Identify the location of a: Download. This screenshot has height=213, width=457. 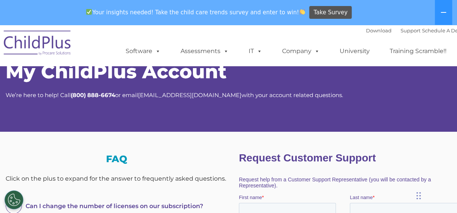
(379, 30).